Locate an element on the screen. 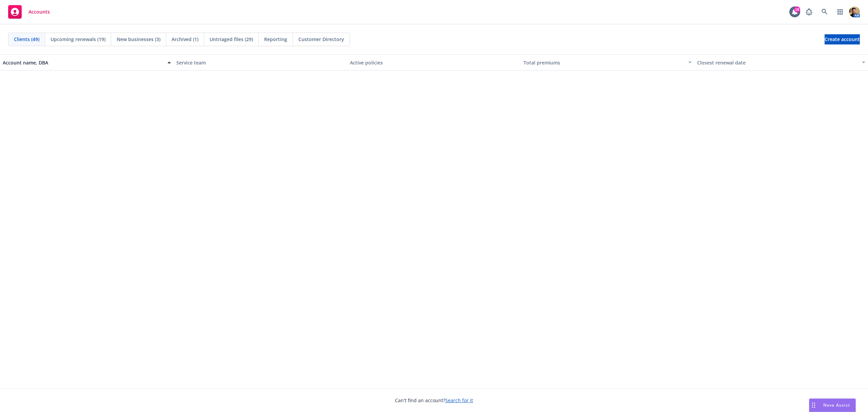 Image resolution: width=868 pixels, height=412 pixels. a: Switch app is located at coordinates (840, 12).